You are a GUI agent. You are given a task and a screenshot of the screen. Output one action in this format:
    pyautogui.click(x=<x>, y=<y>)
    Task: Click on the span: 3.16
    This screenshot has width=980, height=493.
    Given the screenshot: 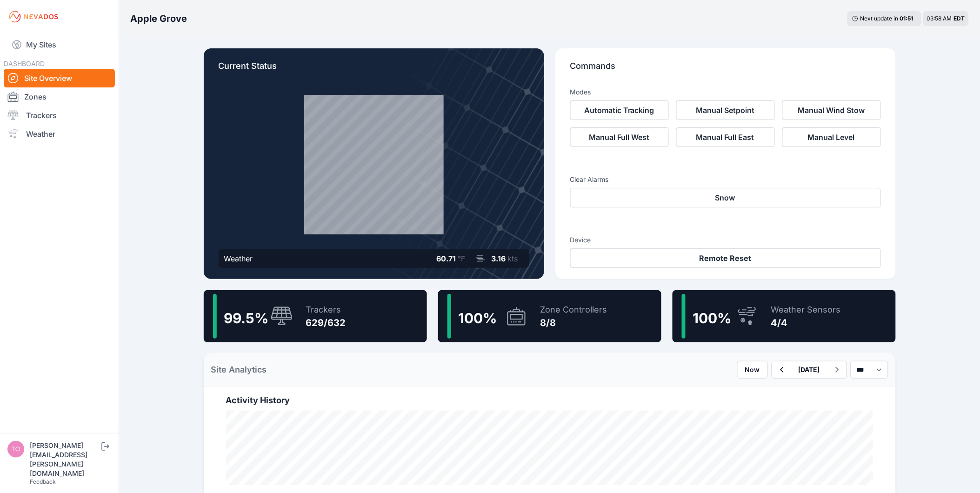 What is the action you would take?
    pyautogui.click(x=498, y=259)
    